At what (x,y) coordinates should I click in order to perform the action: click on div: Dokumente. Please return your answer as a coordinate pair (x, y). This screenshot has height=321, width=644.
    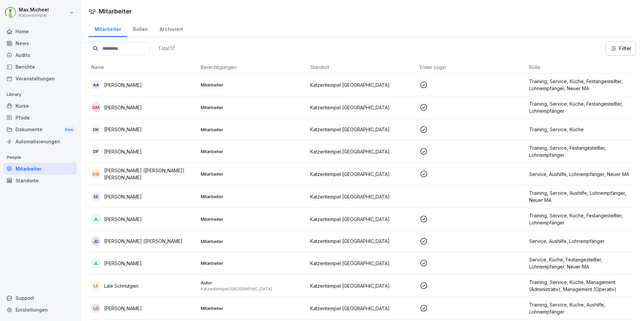
    Looking at the image, I should click on (40, 129).